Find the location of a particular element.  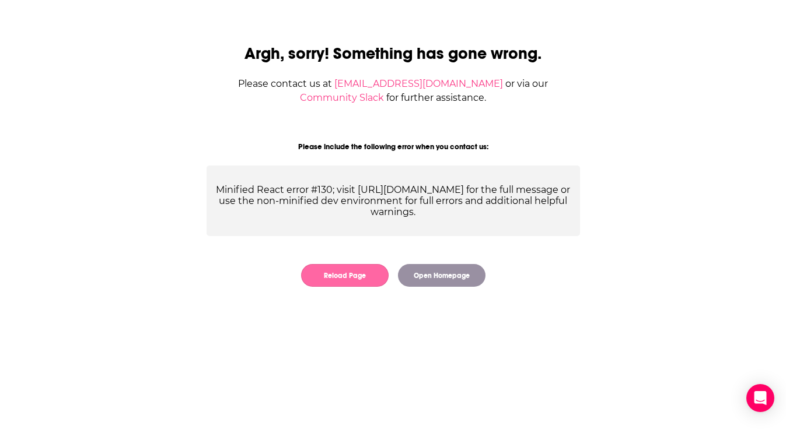

div: Please include the following error when you contact us: is located at coordinates (393, 147).